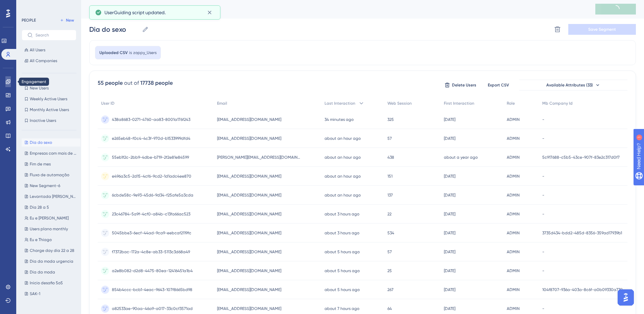 The image size is (644, 314). I want to click on span: Empresas com mais de 75% gasto do plano, so click(54, 153).